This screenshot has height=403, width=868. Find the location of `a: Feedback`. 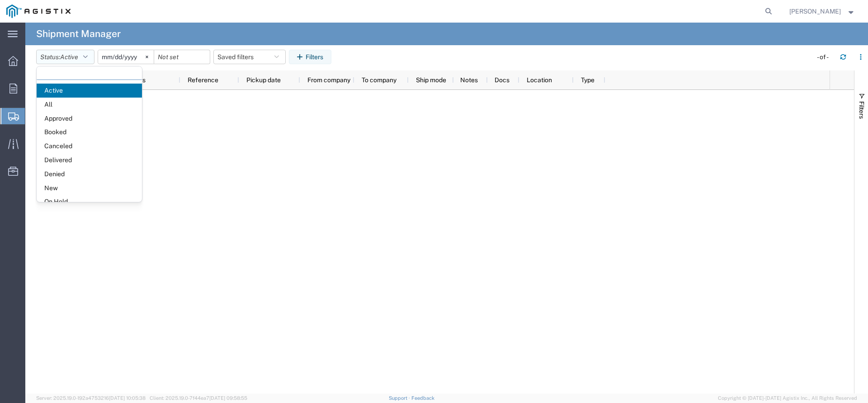

a: Feedback is located at coordinates (423, 398).